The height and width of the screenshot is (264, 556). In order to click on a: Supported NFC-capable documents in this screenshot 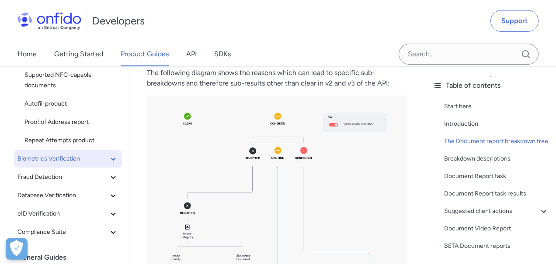, I will do `click(71, 80)`.